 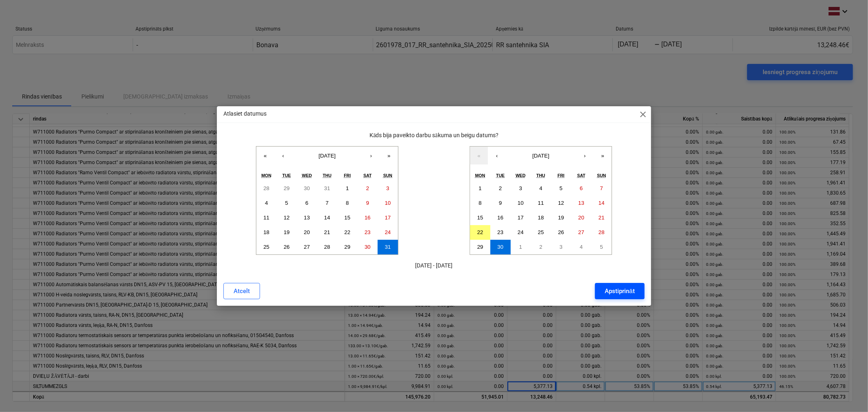 What do you see at coordinates (500, 233) in the screenshot?
I see `button: September 23, 2025` at bounding box center [500, 233].